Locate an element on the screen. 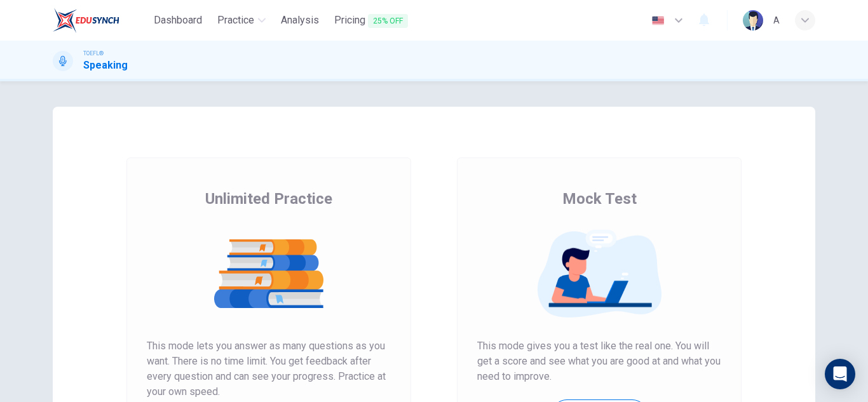 The height and width of the screenshot is (402, 868). span: Practice is located at coordinates (235, 21).